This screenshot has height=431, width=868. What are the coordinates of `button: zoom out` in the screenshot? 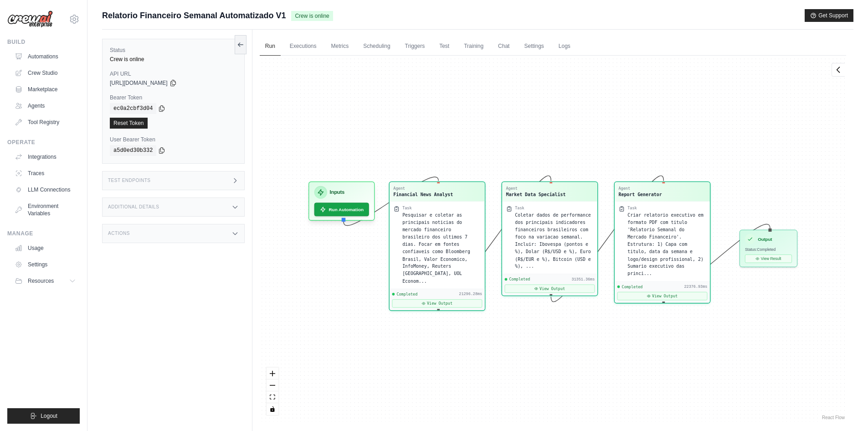 It's located at (273, 385).